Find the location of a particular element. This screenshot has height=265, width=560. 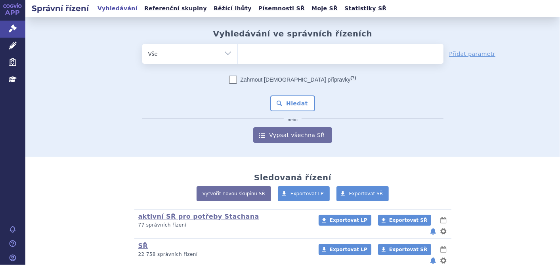

a: Písemnosti SŘ is located at coordinates (282, 8).